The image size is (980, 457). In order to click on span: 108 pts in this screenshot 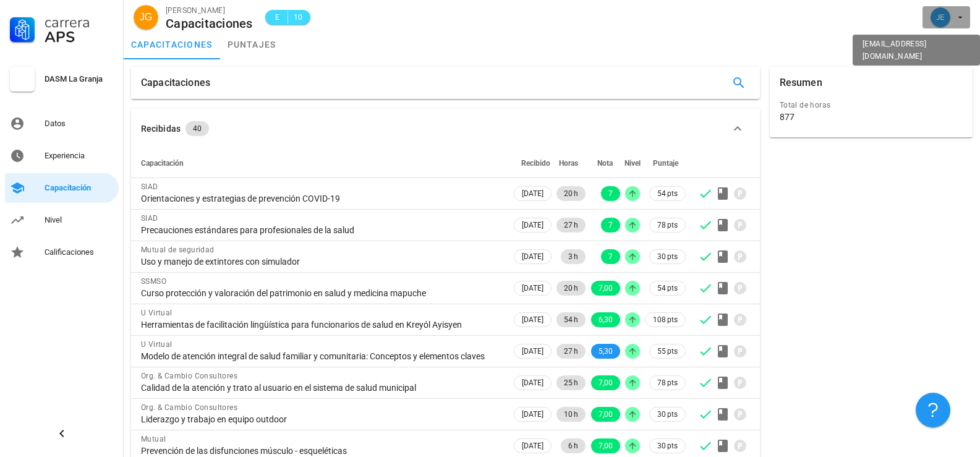, I will do `click(665, 319)`.